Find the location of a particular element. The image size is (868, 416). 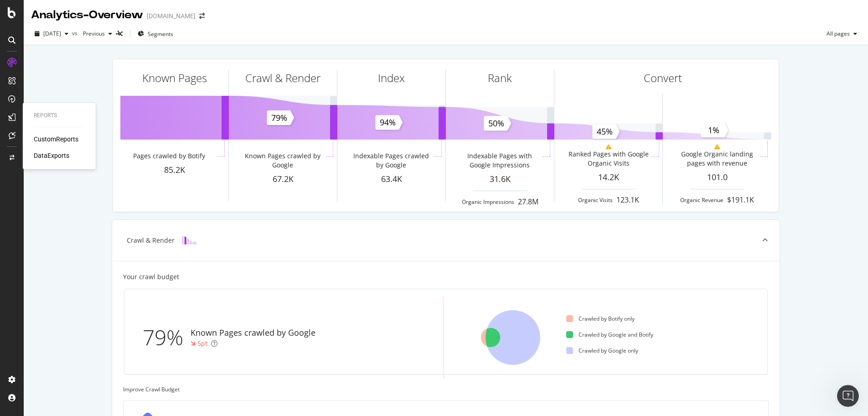

img: block-icon is located at coordinates (189, 240).